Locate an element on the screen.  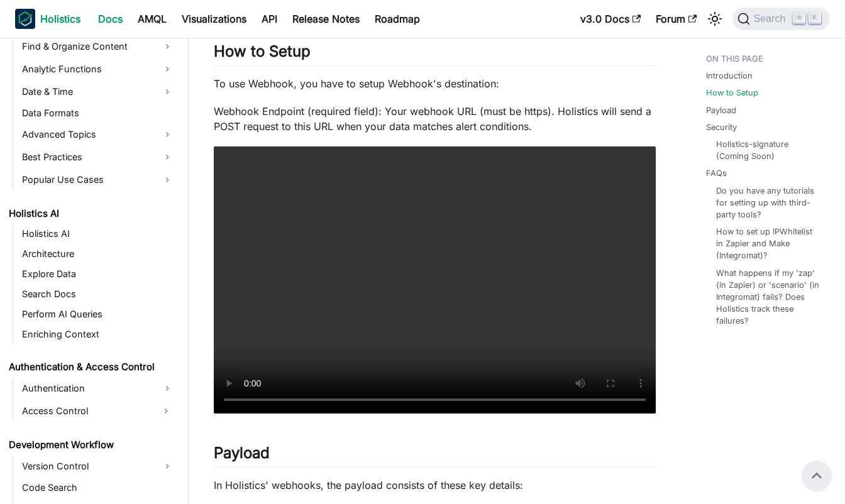
a: Search Docs is located at coordinates (98, 294).